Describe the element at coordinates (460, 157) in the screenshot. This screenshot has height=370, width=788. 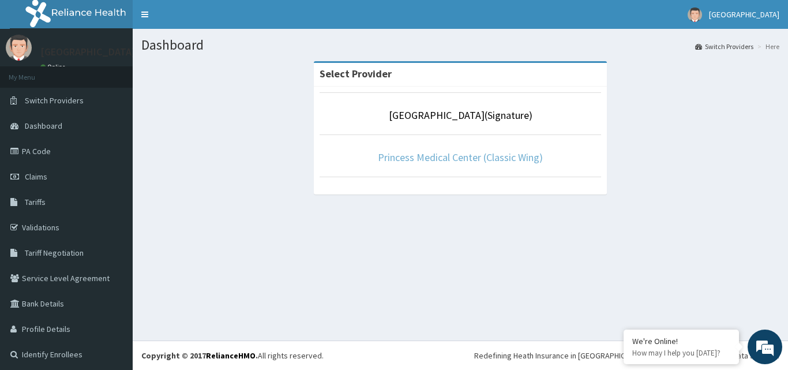
I see `a: Princess Medical Center (Classic Wing)` at that location.